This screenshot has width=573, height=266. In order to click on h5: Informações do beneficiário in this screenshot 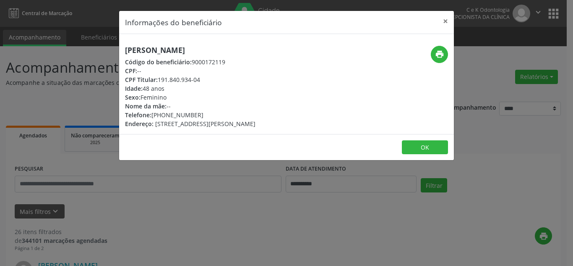, I will do `click(173, 22)`.